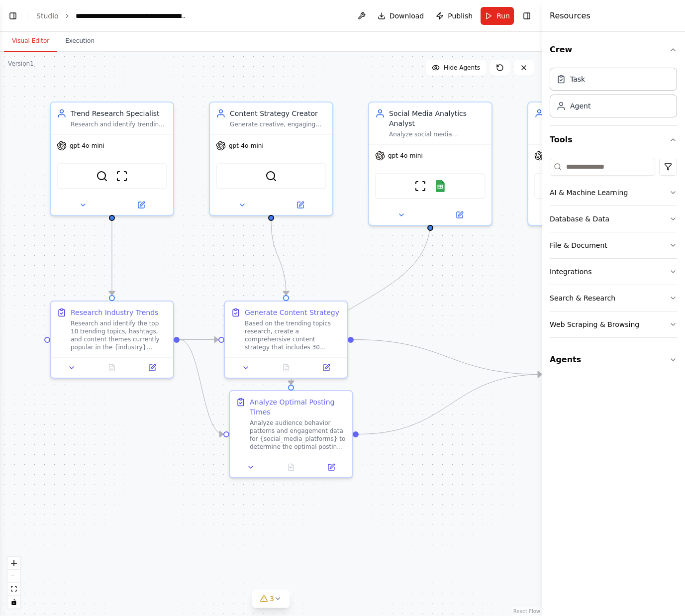 The image size is (685, 616). I want to click on h4: Resources, so click(570, 16).